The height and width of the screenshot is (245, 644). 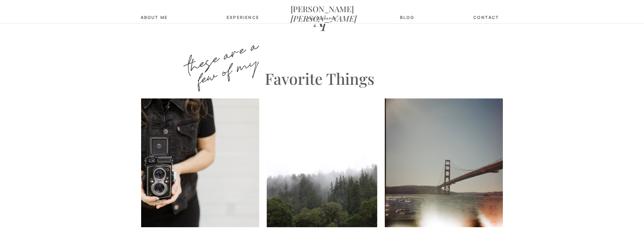 What do you see at coordinates (241, 17) in the screenshot?
I see `nav: Experience` at bounding box center [241, 17].